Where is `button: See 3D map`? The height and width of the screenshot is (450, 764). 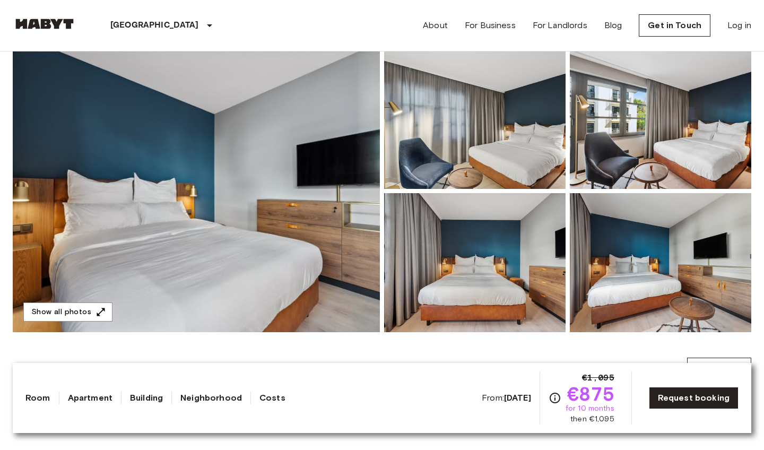
button: See 3D map is located at coordinates (719, 369).